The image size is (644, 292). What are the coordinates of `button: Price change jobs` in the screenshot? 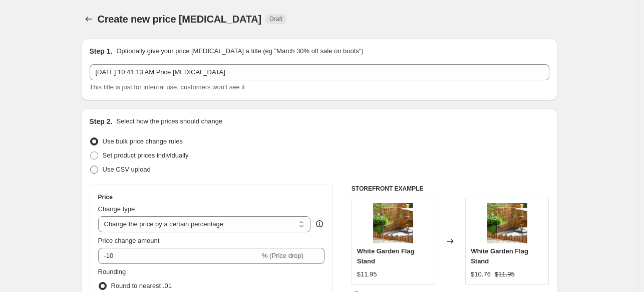 It's located at (89, 19).